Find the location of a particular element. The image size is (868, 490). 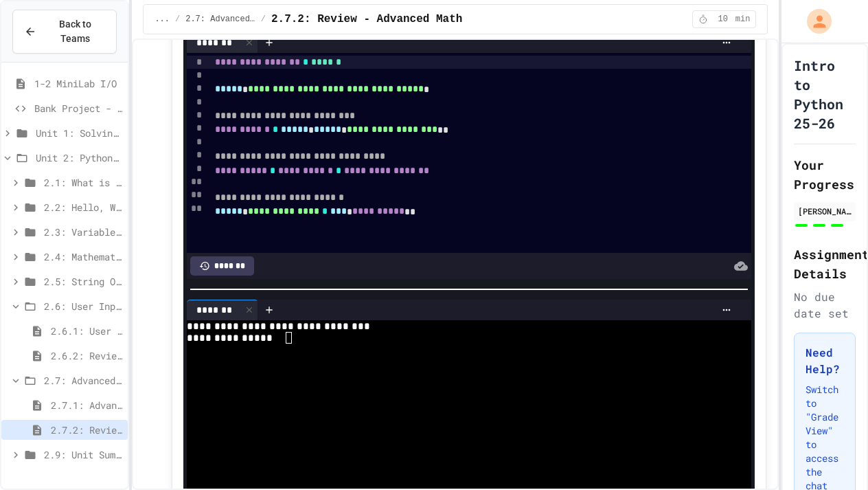

div: My Account is located at coordinates (813, 21).